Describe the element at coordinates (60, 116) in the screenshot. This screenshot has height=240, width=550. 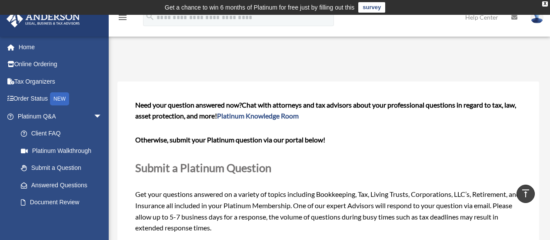
I see `a: Platinum Q&Aarrow_drop_down` at that location.